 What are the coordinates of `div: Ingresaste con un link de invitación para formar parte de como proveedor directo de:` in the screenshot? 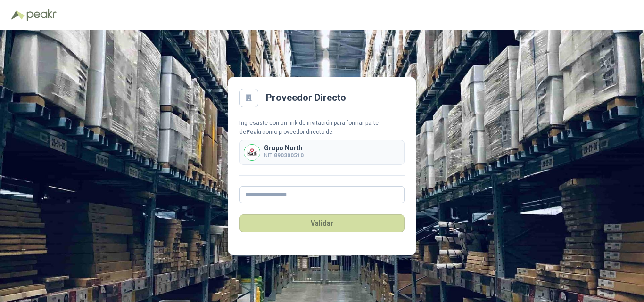 It's located at (322, 128).